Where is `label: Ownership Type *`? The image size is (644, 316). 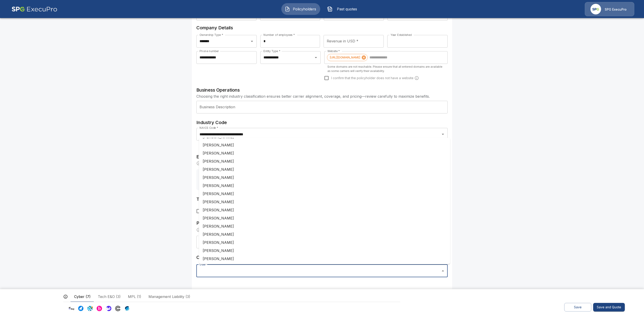 label: Ownership Type * is located at coordinates (211, 35).